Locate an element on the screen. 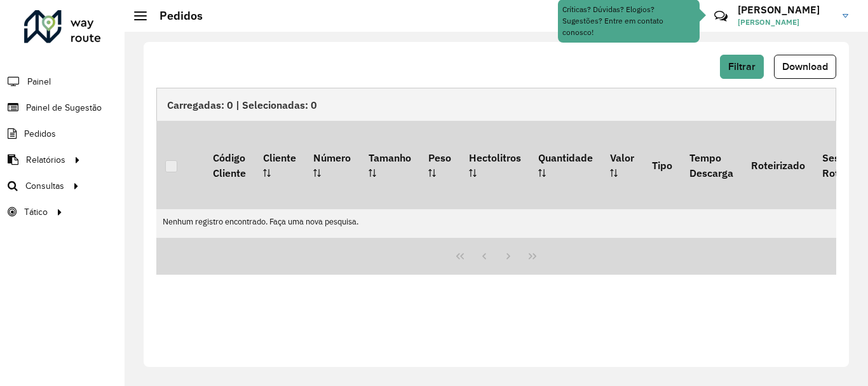 This screenshot has height=386, width=868. th: Tipo is located at coordinates (661, 164).